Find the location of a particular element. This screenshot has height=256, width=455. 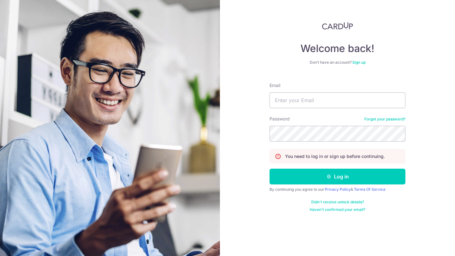

a: Privacy Policy is located at coordinates (338, 190).